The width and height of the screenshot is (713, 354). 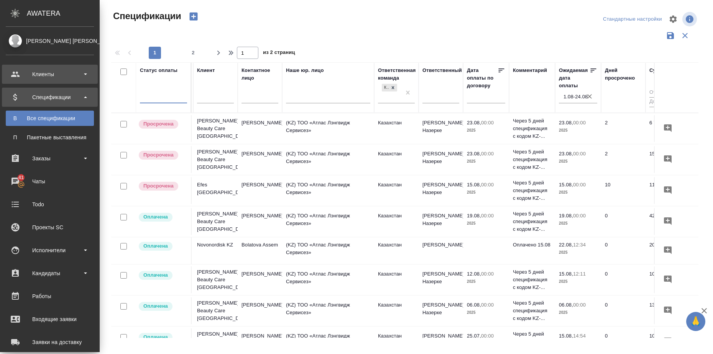 I want to click on div: Дней просрочено, so click(x=623, y=74).